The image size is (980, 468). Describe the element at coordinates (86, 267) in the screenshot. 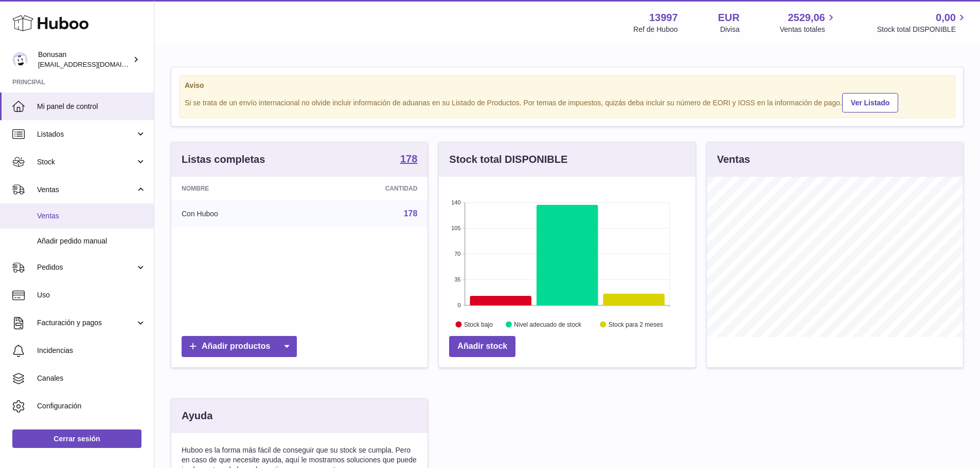

I see `span: Pedidos` at that location.